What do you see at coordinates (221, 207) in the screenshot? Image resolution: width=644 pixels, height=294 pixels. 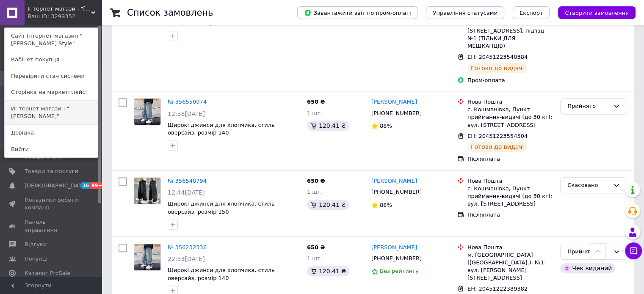 I see `span: Широкі джинси для хлопчика, стиль оверсайз, розмір 150` at bounding box center [221, 207].